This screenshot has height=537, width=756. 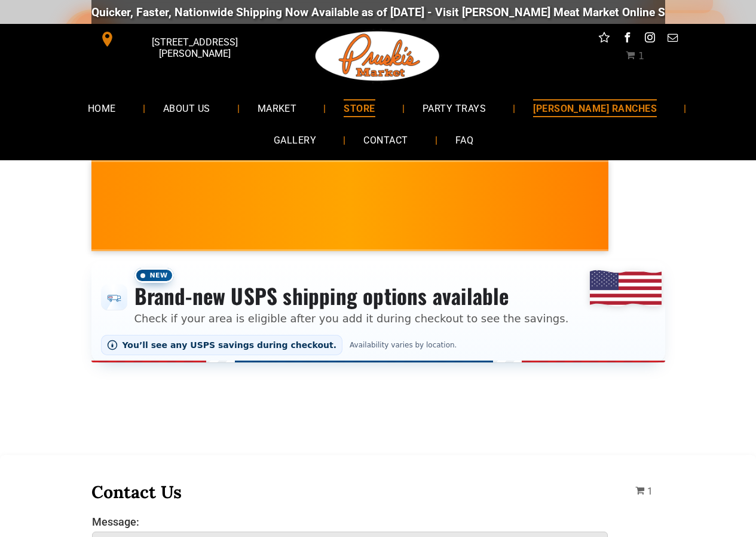 What do you see at coordinates (650, 39) in the screenshot?
I see `a: instagram` at bounding box center [650, 39].